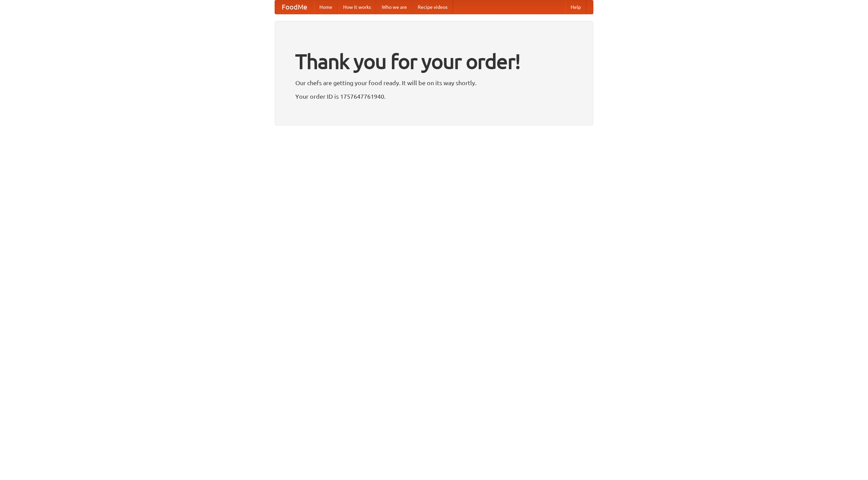  What do you see at coordinates (294, 7) in the screenshot?
I see `a: FoodMe` at bounding box center [294, 7].